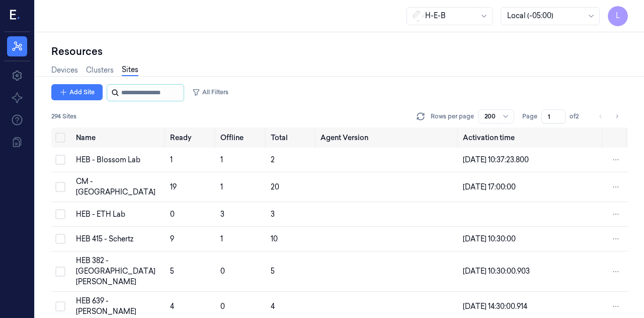  Describe the element at coordinates (530, 116) in the screenshot. I see `span: Page` at that location.